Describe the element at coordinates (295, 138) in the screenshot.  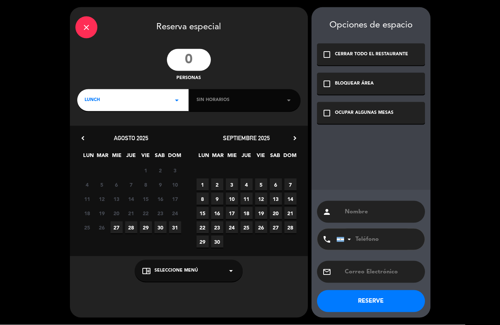
I see `i: chevron_right` at that location.